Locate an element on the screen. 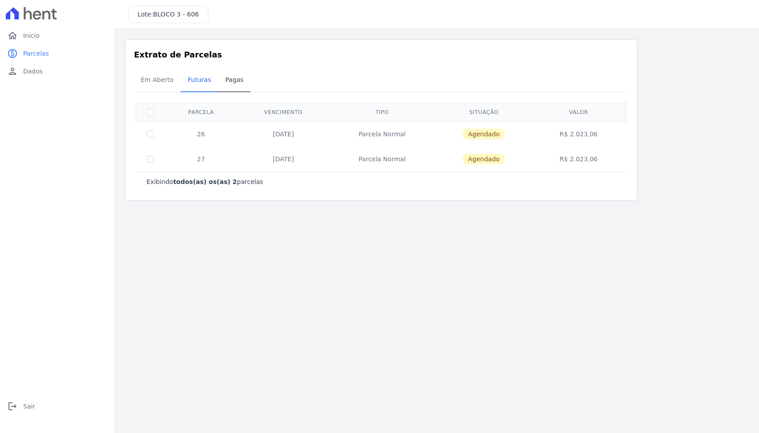 The image size is (759, 433). th: Parcela is located at coordinates (201, 112).